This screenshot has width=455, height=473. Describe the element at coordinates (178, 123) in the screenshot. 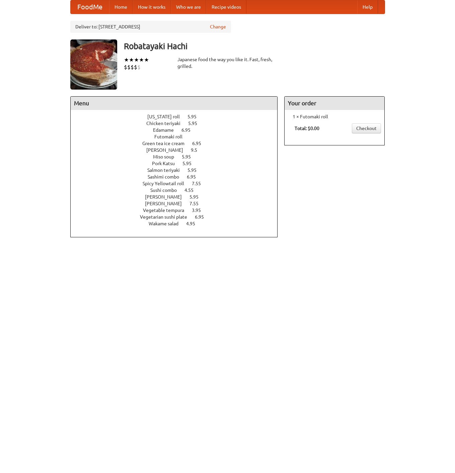

I see `a: Chicken teriyaki 5.95` at that location.